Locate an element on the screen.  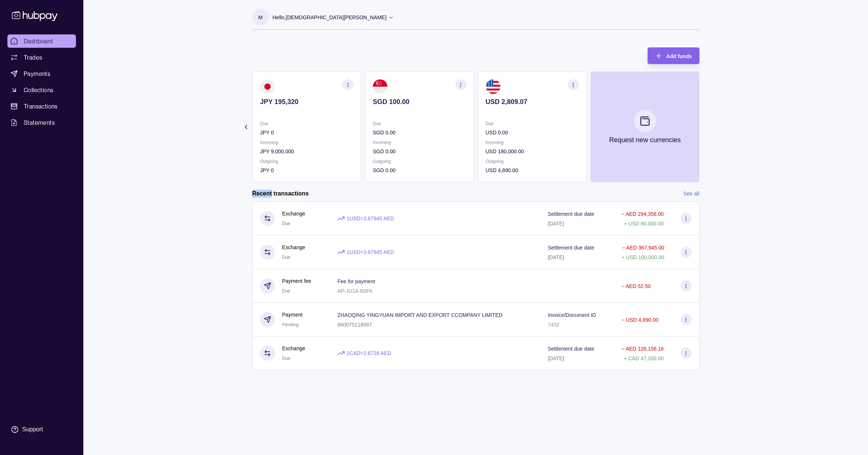
p: USD 180,000.00 is located at coordinates (532, 151).